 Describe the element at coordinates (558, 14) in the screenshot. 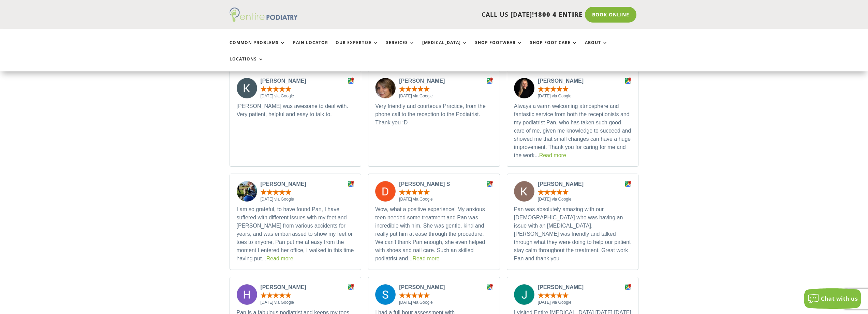

I see `span: 1800 4 ENTIRE` at that location.